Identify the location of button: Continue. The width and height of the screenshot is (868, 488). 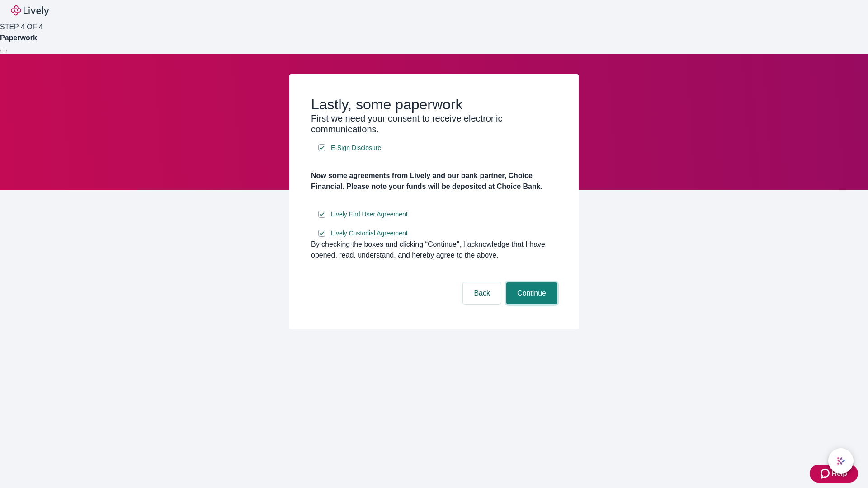
(531, 294).